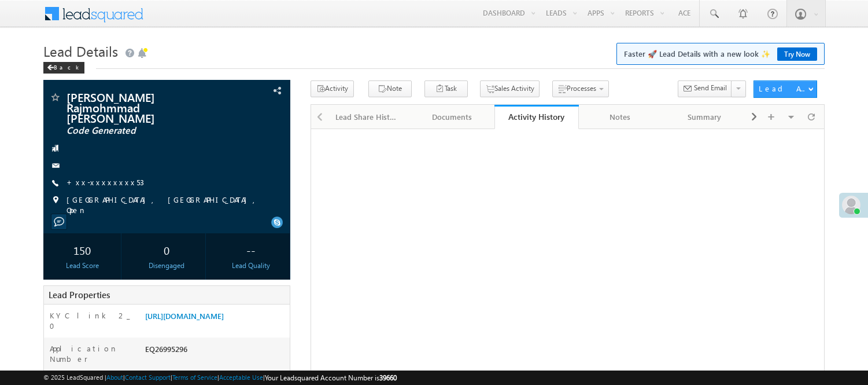  Describe the element at coordinates (582, 88) in the screenshot. I see `span: Processes` at that location.